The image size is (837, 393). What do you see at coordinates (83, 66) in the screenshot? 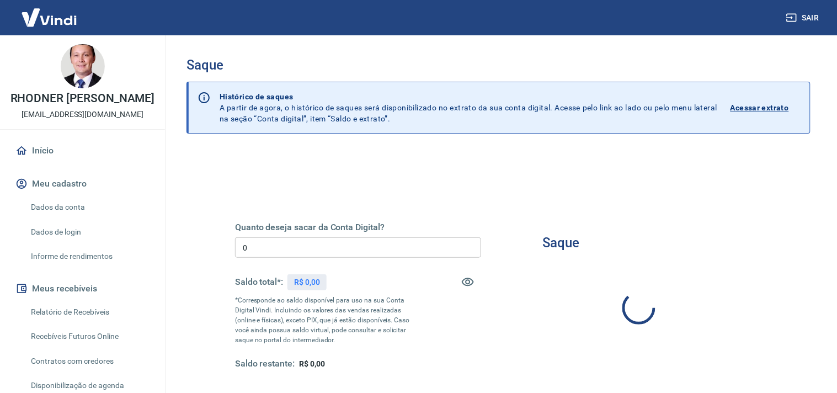
I see `img: 06250383-d18f-49ff-9389-a26907b1dc47.jpeg` at bounding box center [83, 66].